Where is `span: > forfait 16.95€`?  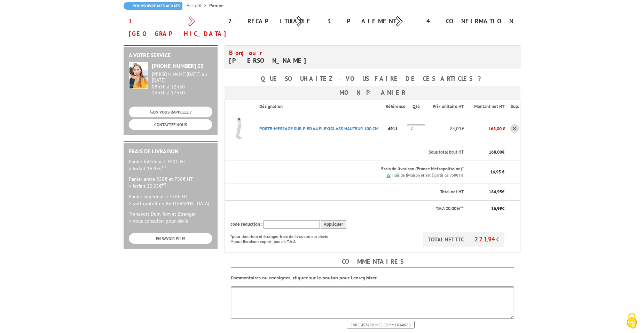 span: > forfait 16.95€ is located at coordinates (147, 169).